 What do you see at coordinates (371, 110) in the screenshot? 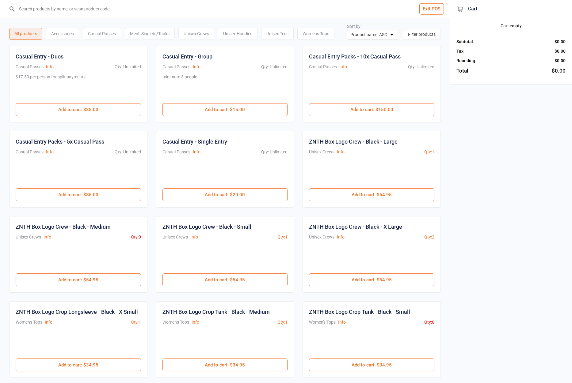
I see `button: Add to cart: $150.00` at bounding box center [371, 110].